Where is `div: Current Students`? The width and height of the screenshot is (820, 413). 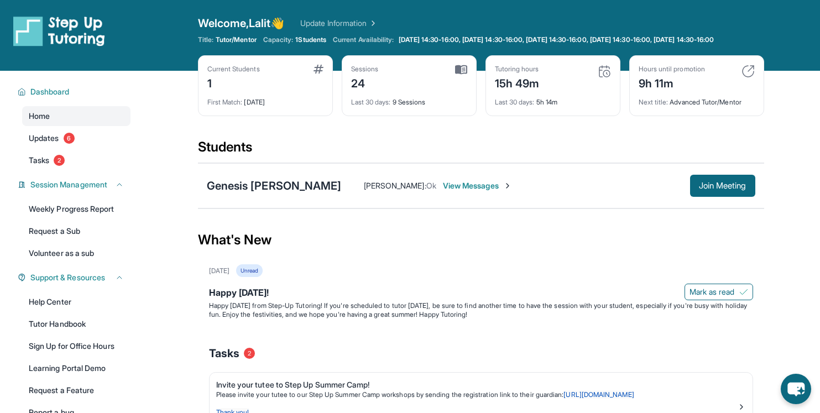
div: Current Students is located at coordinates (233, 69).